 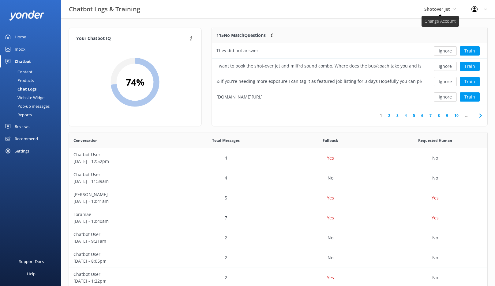 What do you see at coordinates (32, 115) in the screenshot?
I see `a: Reports` at bounding box center [32, 115].